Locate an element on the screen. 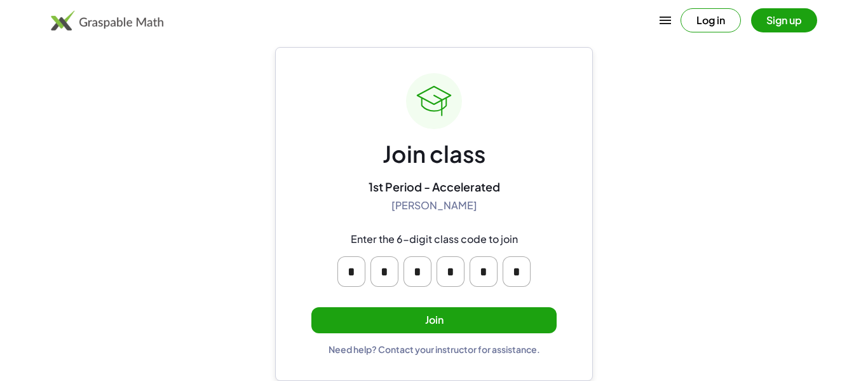 Image resolution: width=868 pixels, height=381 pixels. div: Join class is located at coordinates (434, 154).